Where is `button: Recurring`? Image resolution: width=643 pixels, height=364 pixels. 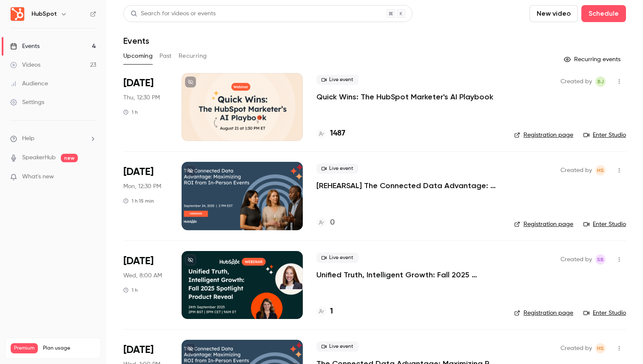
button: Recurring is located at coordinates (192, 56).